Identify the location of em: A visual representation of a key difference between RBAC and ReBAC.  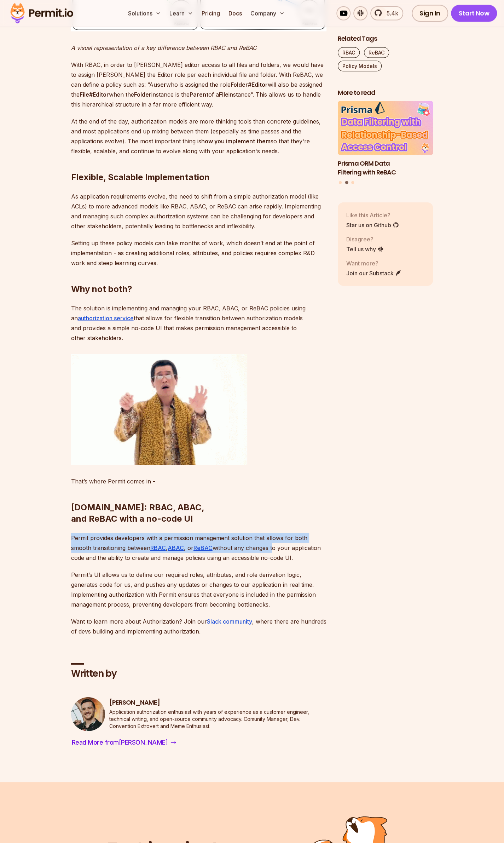
(164, 48).